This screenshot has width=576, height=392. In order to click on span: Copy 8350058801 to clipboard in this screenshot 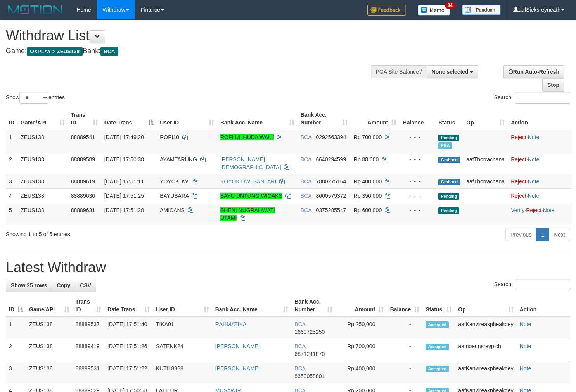, I will do `click(310, 376)`.